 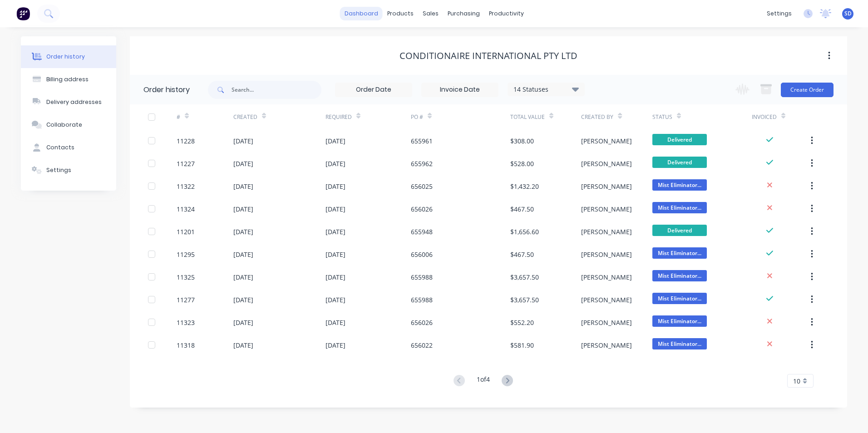 What do you see at coordinates (74, 102) in the screenshot?
I see `div: Delivery addresses` at bounding box center [74, 102].